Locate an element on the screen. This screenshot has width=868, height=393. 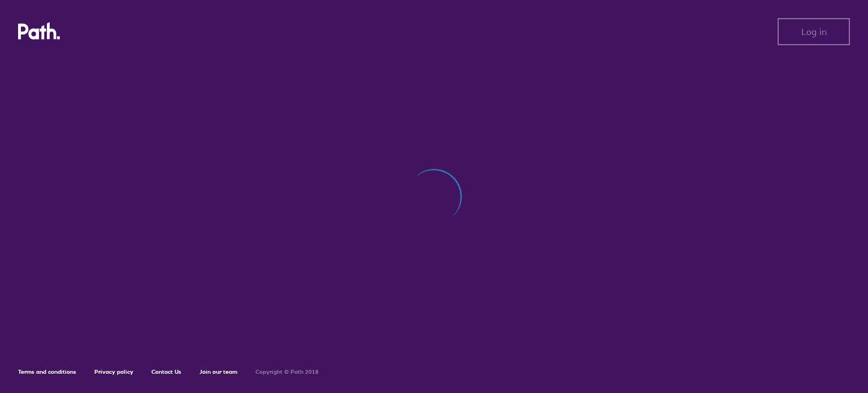
h6: Copyright © Path 2018 is located at coordinates (287, 372).